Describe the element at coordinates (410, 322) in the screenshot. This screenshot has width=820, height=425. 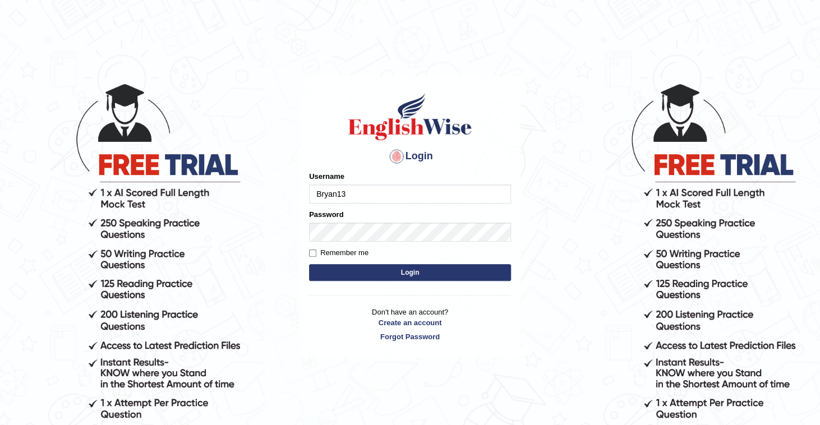
I see `a: Create an account` at that location.